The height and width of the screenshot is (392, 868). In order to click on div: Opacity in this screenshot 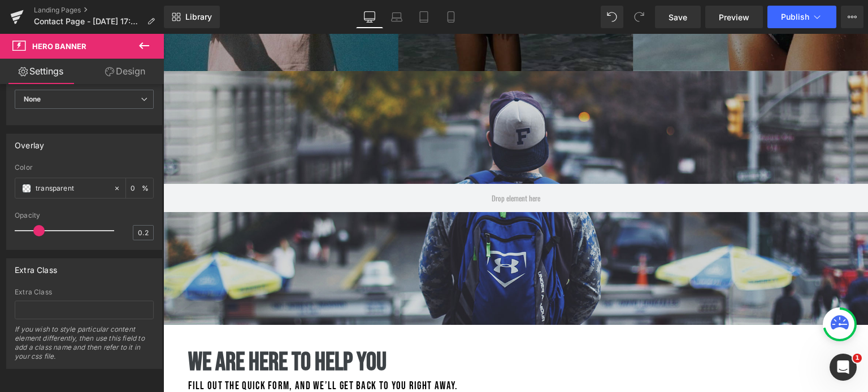, I will do `click(84, 216)`.